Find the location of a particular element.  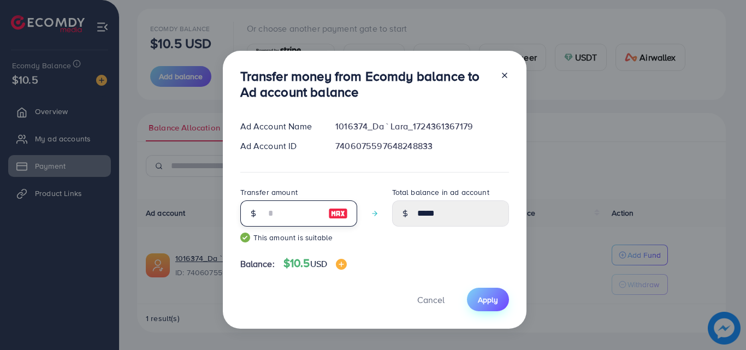

small: This amount is suitable is located at coordinates (299, 238).